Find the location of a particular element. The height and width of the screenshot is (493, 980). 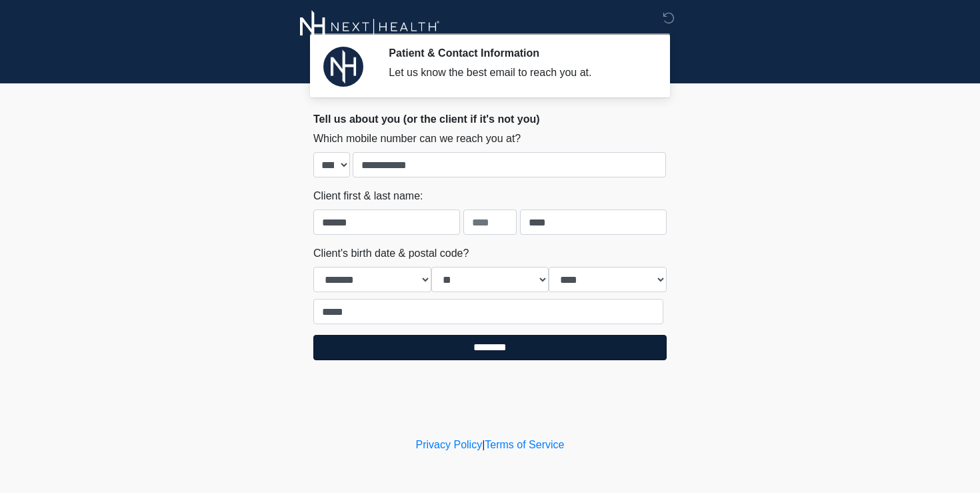

a: Terms of Service is located at coordinates (524, 444).